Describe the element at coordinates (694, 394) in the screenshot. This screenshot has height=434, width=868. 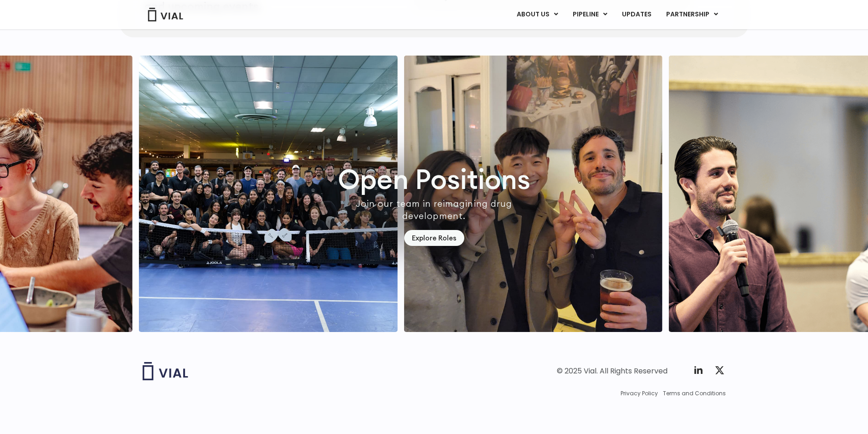
I see `span: Terms and Conditions` at that location.